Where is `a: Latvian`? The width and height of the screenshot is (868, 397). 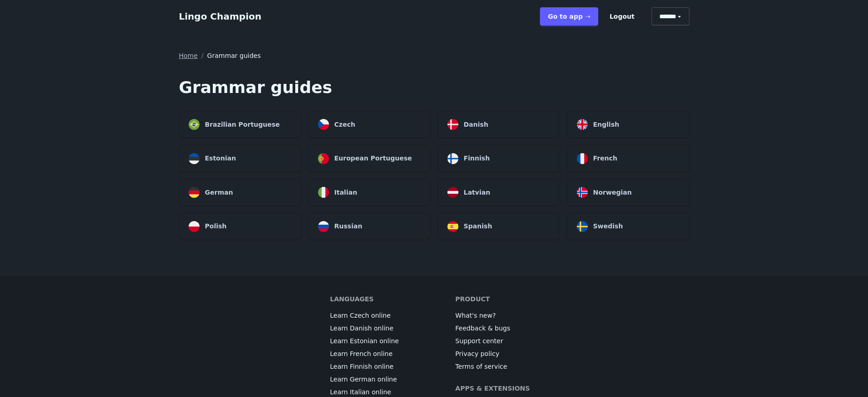
a: Latvian is located at coordinates (499, 192).